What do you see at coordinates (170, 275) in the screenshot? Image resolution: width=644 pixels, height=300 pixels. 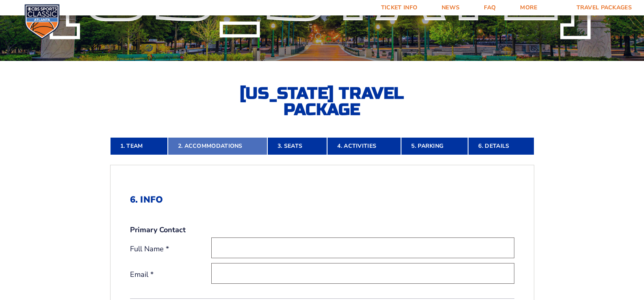 I see `label: Email *` at bounding box center [170, 275].